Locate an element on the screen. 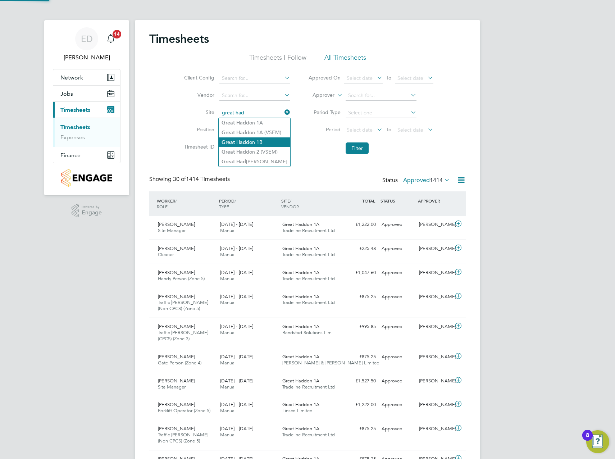 The image size is (615, 459). button: Filter is located at coordinates (357, 148).